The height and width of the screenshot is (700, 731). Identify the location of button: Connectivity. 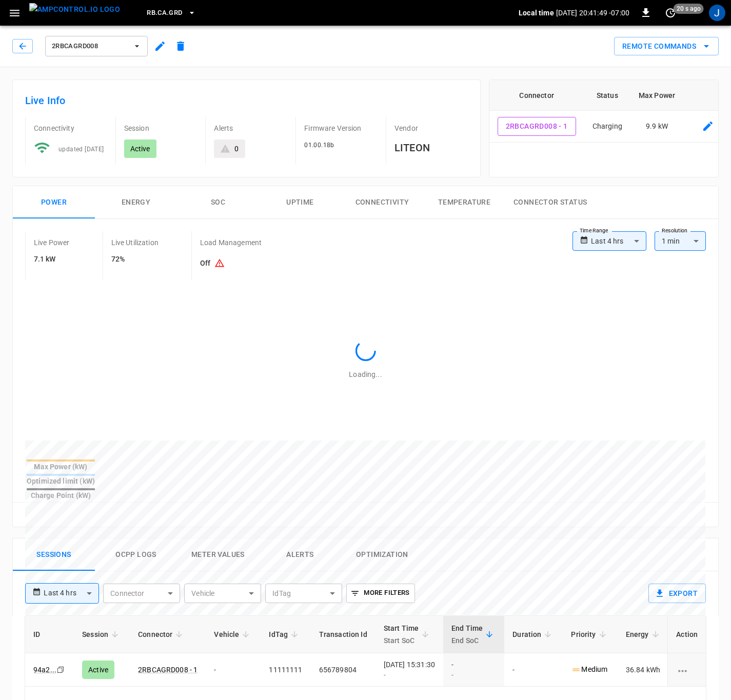
(382, 203).